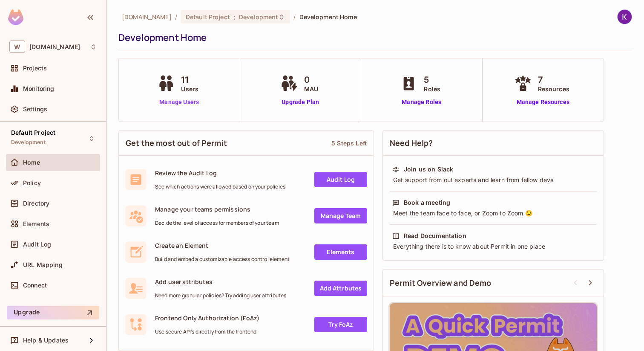 Image resolution: width=644 pixels, height=351 pixels. What do you see at coordinates (35, 68) in the screenshot?
I see `span: Projects` at bounding box center [35, 68].